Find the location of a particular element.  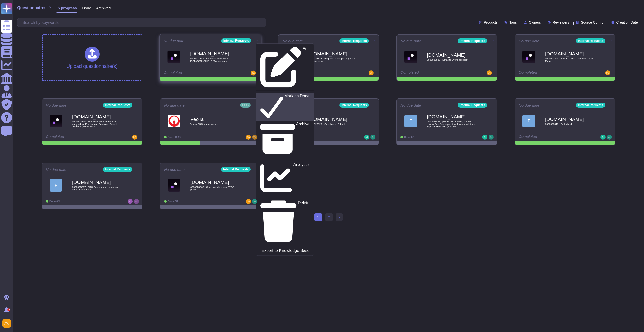

span: Source Control is located at coordinates (593, 22).